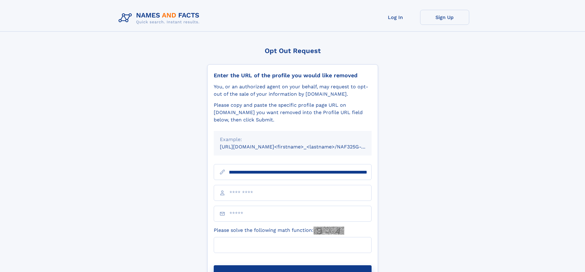  Describe the element at coordinates (293, 140) in the screenshot. I see `div: Example:` at that location.